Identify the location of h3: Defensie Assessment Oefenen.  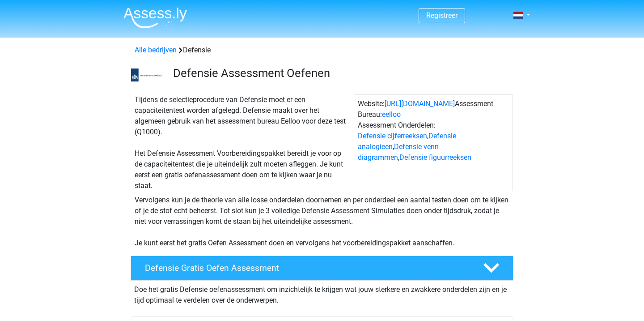
(340, 73).